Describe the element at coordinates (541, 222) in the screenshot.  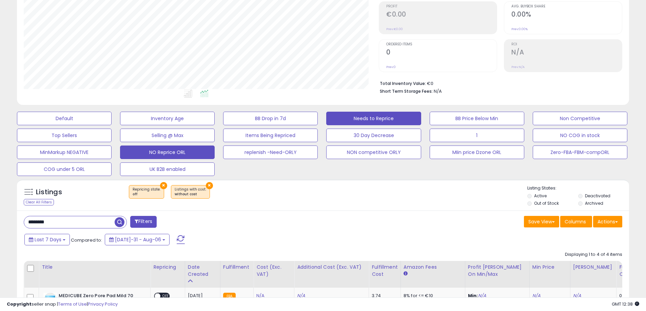
I see `button: Save View` at that location.